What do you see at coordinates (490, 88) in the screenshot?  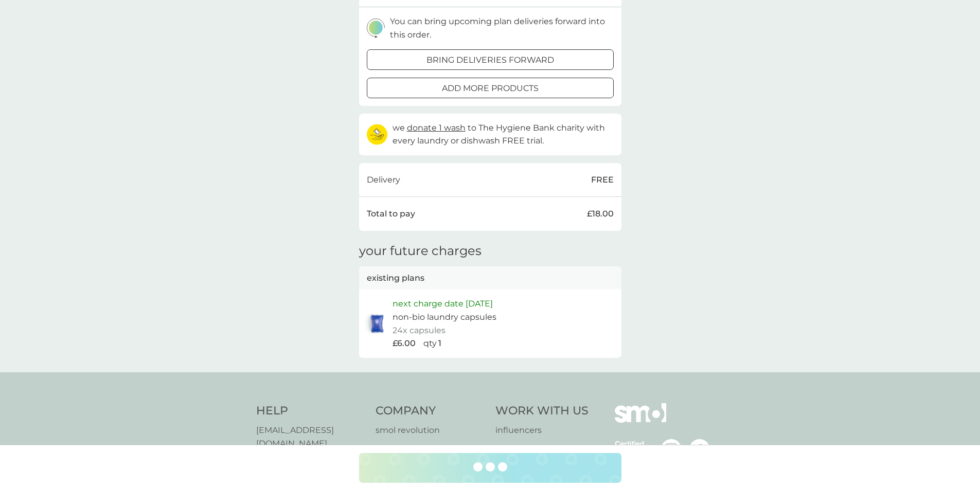 I see `button: add more products` at bounding box center [490, 88].